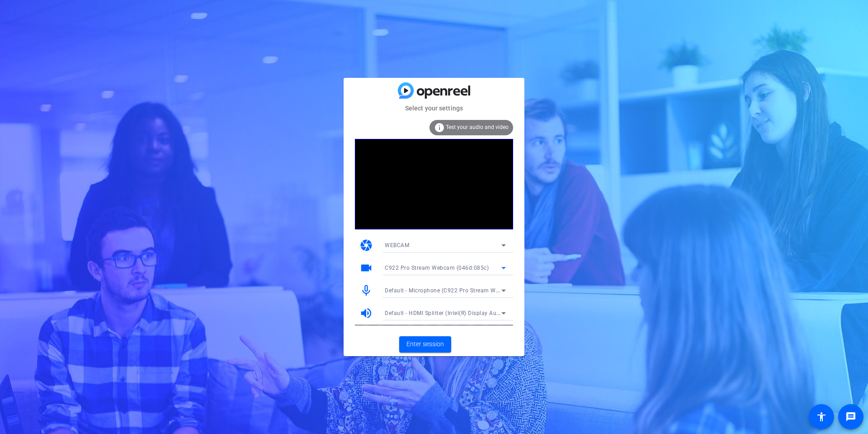 This screenshot has height=434, width=868. Describe the element at coordinates (446, 313) in the screenshot. I see `span: Default - HDMI Splitter (Intel(R) Display Audio)` at that location.